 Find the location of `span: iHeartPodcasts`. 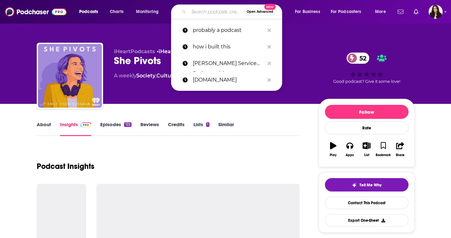

span: iHeartPodcasts is located at coordinates (134, 51).